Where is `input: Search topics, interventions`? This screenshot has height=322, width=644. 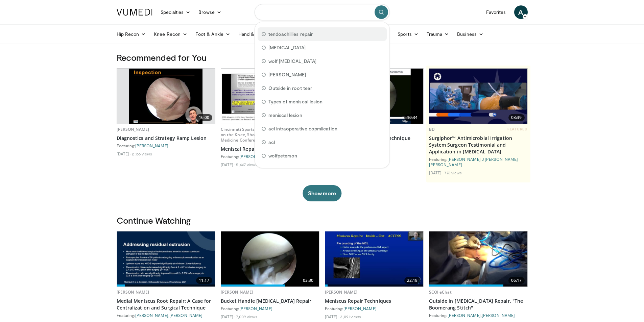 input: Search topics, interventions is located at coordinates (322, 12).